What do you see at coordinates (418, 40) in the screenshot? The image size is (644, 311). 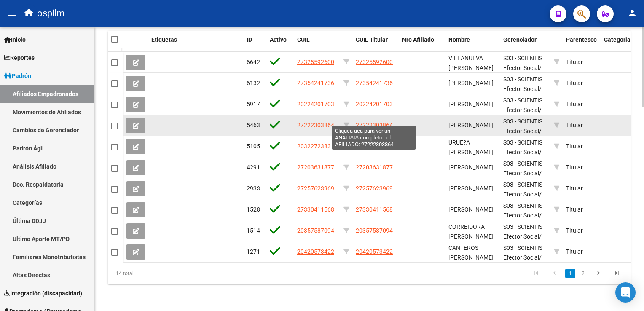 I see `span: Nro Afiliado` at bounding box center [418, 40].